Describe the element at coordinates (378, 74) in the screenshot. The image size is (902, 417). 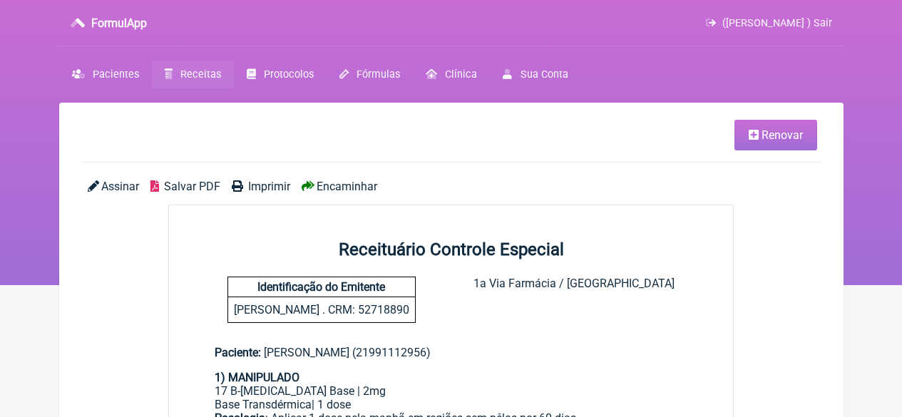
I see `span: Fórmulas` at that location.